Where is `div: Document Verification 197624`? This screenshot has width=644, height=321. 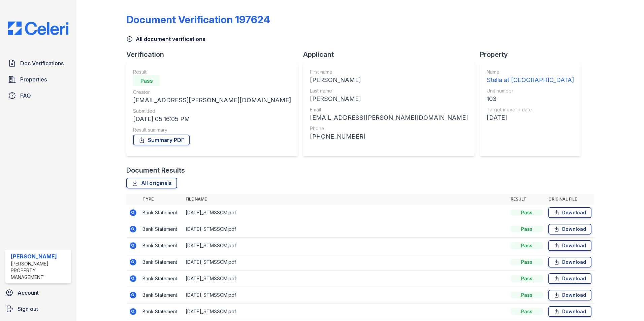 div: Document Verification 197624 is located at coordinates (198, 20).